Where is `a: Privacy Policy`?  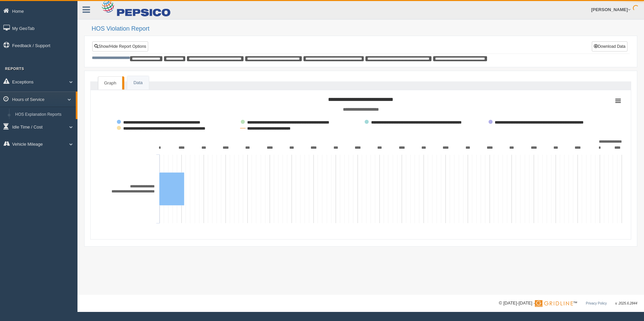 a: Privacy Policy is located at coordinates (596, 304).